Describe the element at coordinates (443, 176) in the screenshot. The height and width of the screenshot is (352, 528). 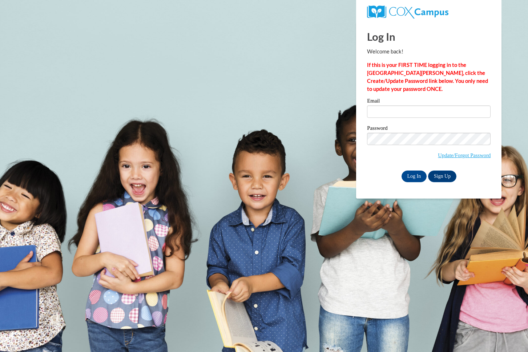
I see `a: Sign Up` at that location.